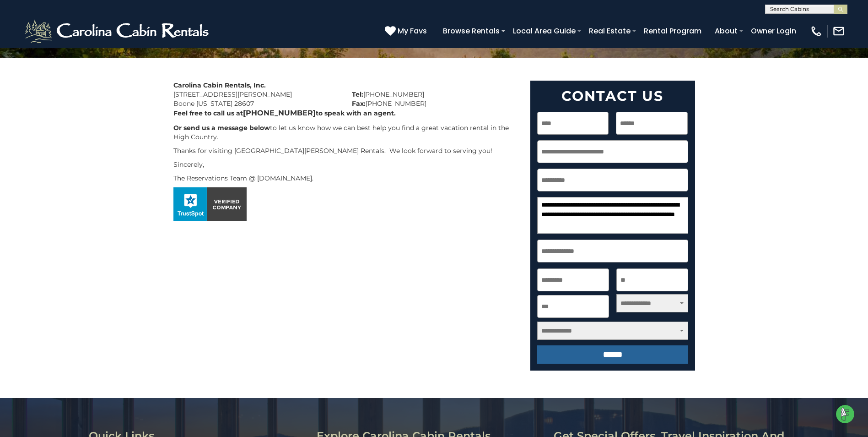  I want to click on b: Feel free to call us at, so click(208, 113).